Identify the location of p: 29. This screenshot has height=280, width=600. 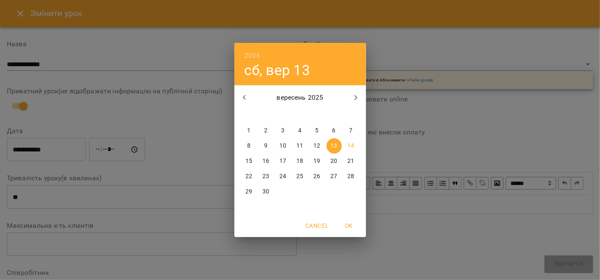
(249, 192).